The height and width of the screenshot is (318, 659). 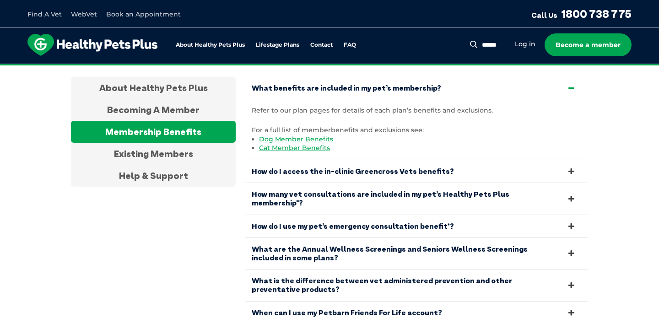 What do you see at coordinates (417, 285) in the screenshot?
I see `a: What is the difference between vet administered prevention and other preventative products?` at bounding box center [417, 285].